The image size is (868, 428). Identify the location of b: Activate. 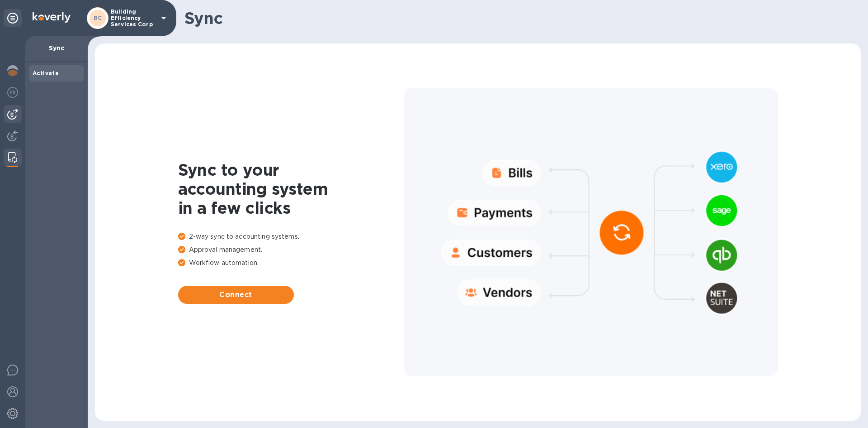
(46, 73).